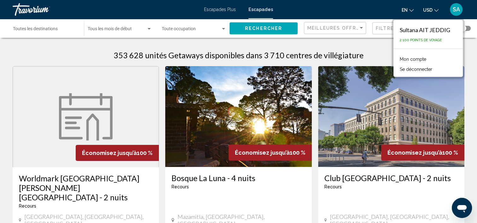  What do you see at coordinates (238, 178) in the screenshot?
I see `a: Bosque La Luna - 4 nuits` at bounding box center [238, 178].